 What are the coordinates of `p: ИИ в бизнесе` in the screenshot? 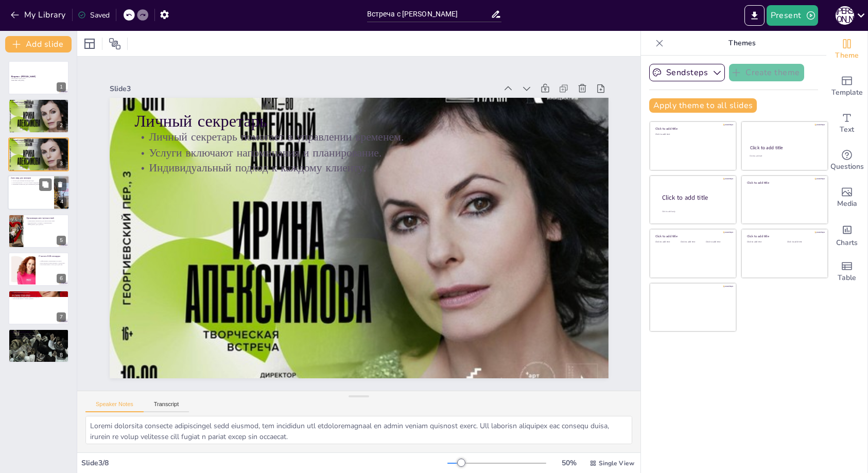 It's located at (39, 293).